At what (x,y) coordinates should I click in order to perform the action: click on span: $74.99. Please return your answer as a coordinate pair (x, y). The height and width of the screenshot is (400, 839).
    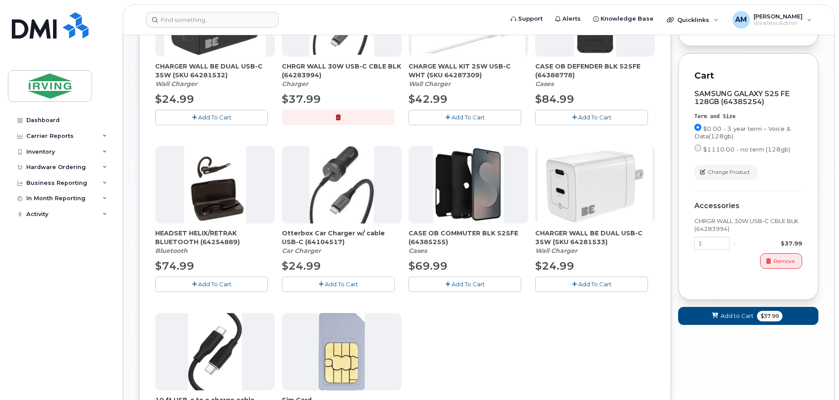
    Looking at the image, I should click on (175, 265).